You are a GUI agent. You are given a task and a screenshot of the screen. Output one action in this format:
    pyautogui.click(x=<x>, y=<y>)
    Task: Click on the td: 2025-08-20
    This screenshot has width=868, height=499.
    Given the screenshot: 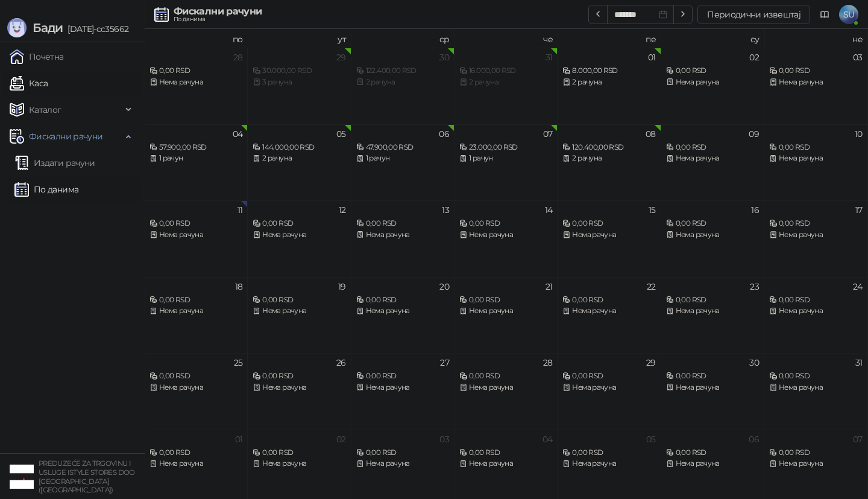 What is the action you would take?
    pyautogui.click(x=403, y=315)
    